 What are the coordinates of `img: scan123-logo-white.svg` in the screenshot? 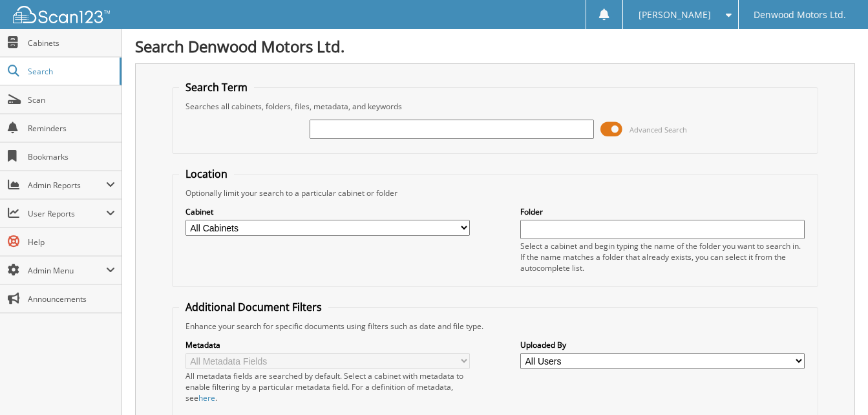 It's located at (61, 14).